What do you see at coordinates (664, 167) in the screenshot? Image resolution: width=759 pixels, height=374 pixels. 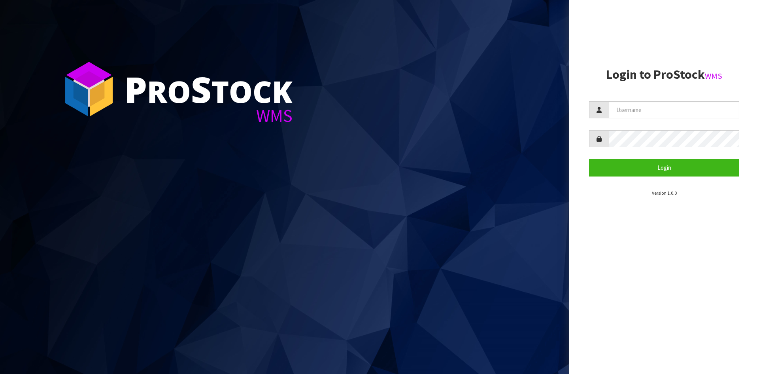 I see `button: Login` at bounding box center [664, 167].